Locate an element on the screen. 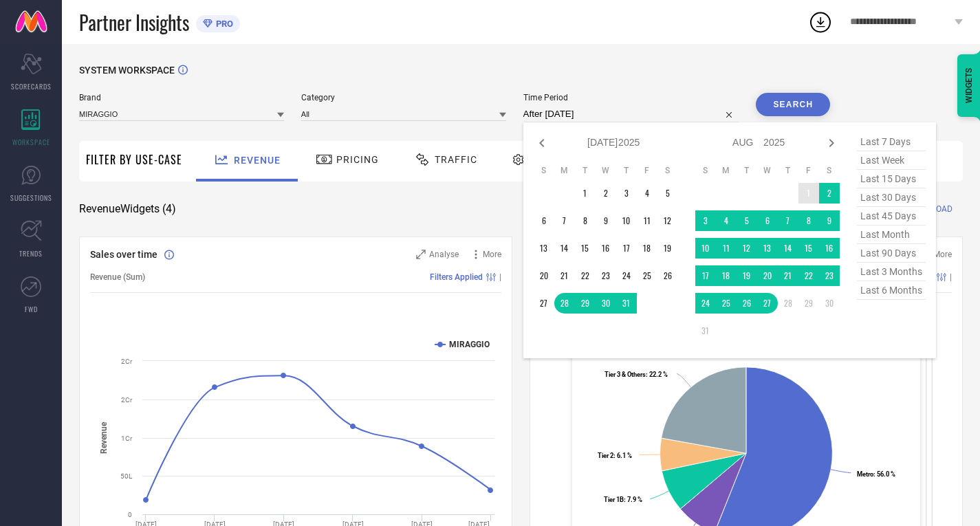 This screenshot has height=526, width=980. span: PRO is located at coordinates (222, 23).